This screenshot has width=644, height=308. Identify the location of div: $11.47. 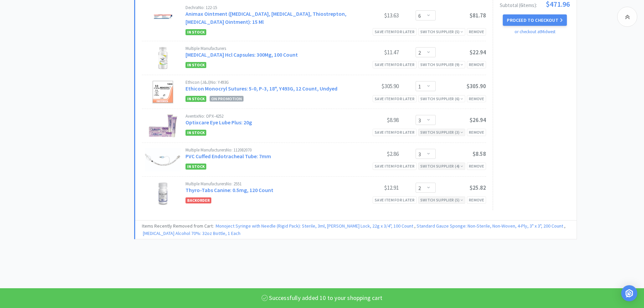
(373, 52).